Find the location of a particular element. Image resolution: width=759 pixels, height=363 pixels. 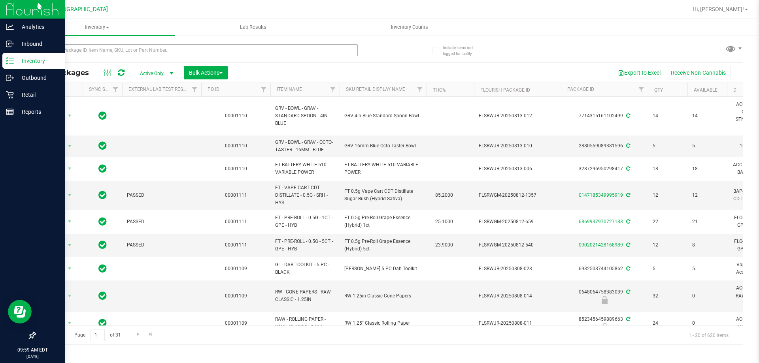

a: 6869937970727183 is located at coordinates (601, 222).